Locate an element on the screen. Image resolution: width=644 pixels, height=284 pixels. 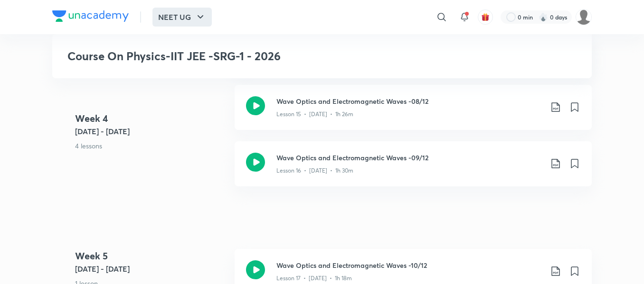
h4: Week 5 is located at coordinates (151, 256).